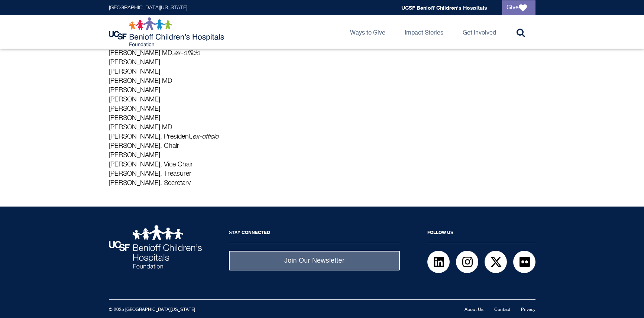 Image resolution: width=644 pixels, height=318 pixels. What do you see at coordinates (424, 32) in the screenshot?
I see `a: Impact Stories` at bounding box center [424, 32].